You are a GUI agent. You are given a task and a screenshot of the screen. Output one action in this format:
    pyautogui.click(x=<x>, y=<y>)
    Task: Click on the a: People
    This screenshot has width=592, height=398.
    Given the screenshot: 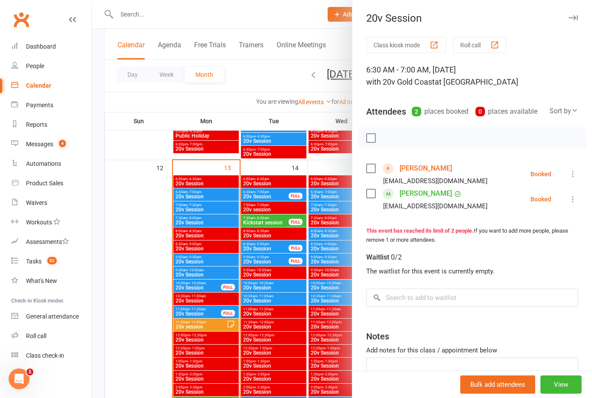 What is the action you would take?
    pyautogui.click(x=51, y=66)
    